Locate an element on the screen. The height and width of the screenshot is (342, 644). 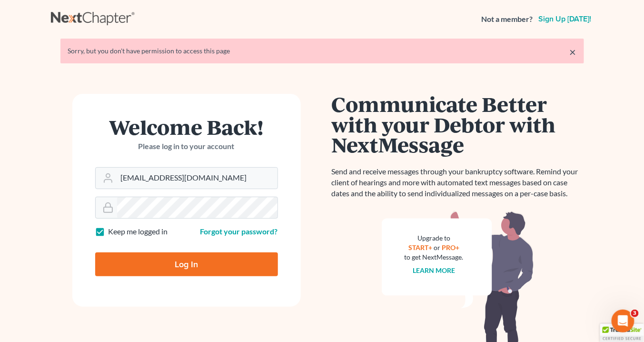
h1: Communicate Better with your Debtor with NextMessage is located at coordinates (458, 124).